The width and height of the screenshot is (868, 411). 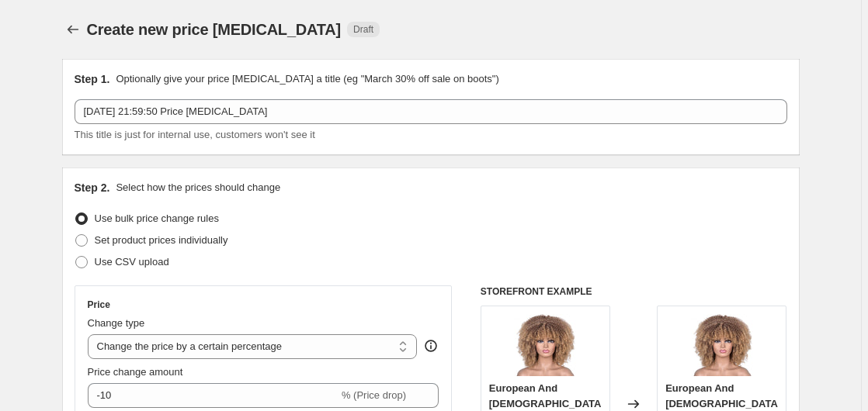 I want to click on span: This title is just for internal use, customers won't see it, so click(x=195, y=135).